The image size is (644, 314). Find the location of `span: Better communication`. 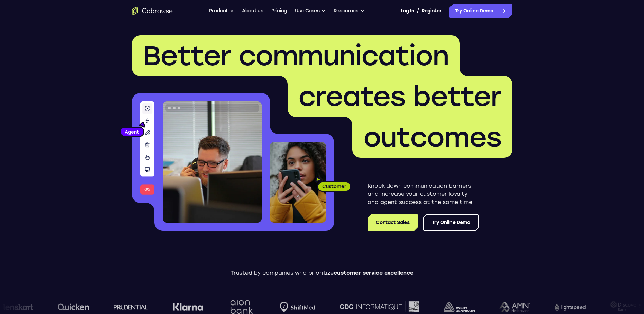

span: Better communication is located at coordinates (296, 56).